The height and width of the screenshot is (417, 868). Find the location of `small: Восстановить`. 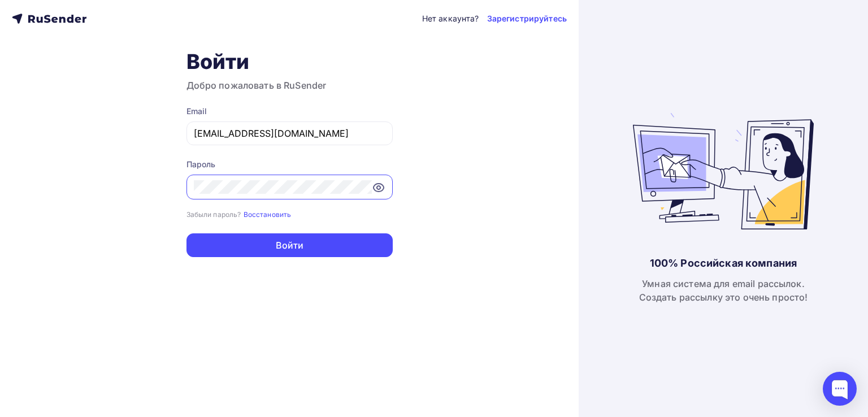

small: Восстановить is located at coordinates (267, 214).